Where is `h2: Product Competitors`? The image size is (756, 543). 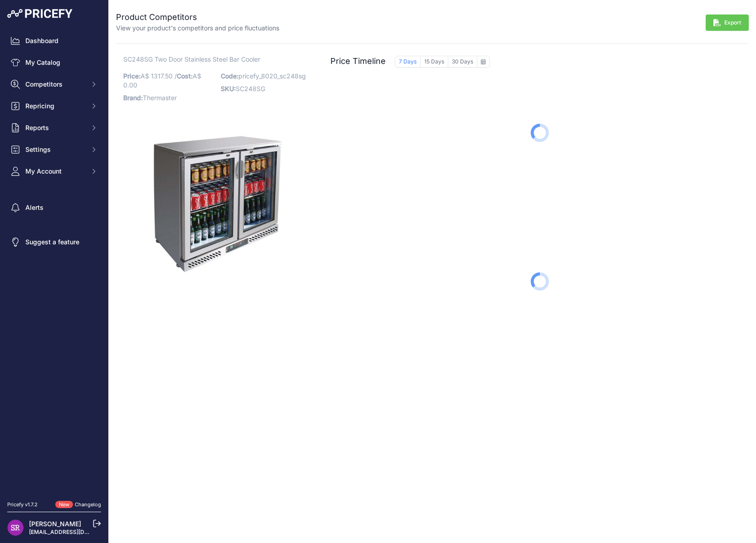 h2: Product Competitors is located at coordinates (198, 18).